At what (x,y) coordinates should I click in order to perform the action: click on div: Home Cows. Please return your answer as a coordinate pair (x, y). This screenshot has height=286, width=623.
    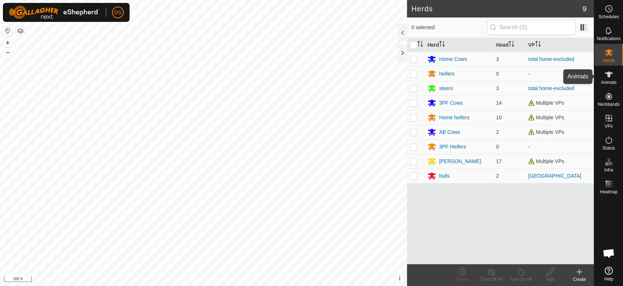
    Looking at the image, I should click on (453, 59).